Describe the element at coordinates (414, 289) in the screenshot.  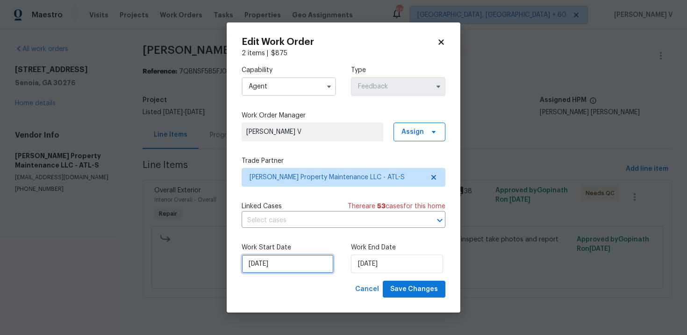
I see `span: Save Changes` at that location.